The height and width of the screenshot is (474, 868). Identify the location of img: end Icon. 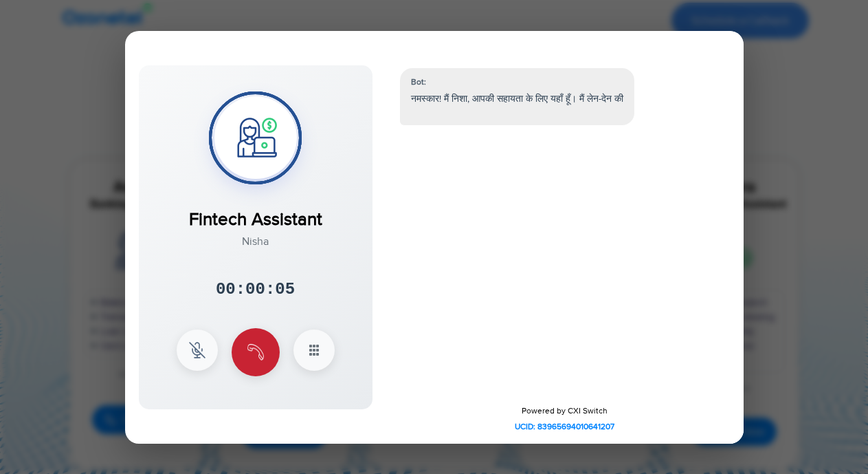
(256, 352).